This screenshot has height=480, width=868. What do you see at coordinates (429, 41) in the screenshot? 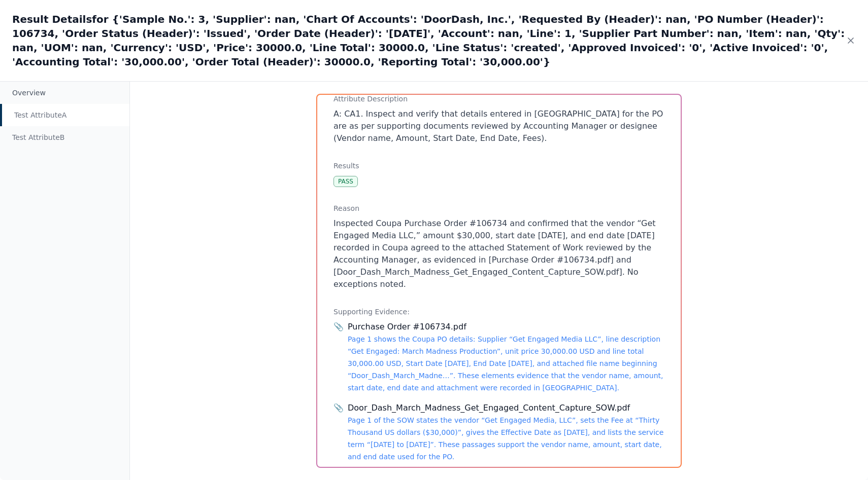
I see `h2: Result Details for {'Sample No.': 3, 'Supplier': nan, 'Chart Of Accounts': 'DoorDash, Inc.', 'Req...` at bounding box center [429, 41].